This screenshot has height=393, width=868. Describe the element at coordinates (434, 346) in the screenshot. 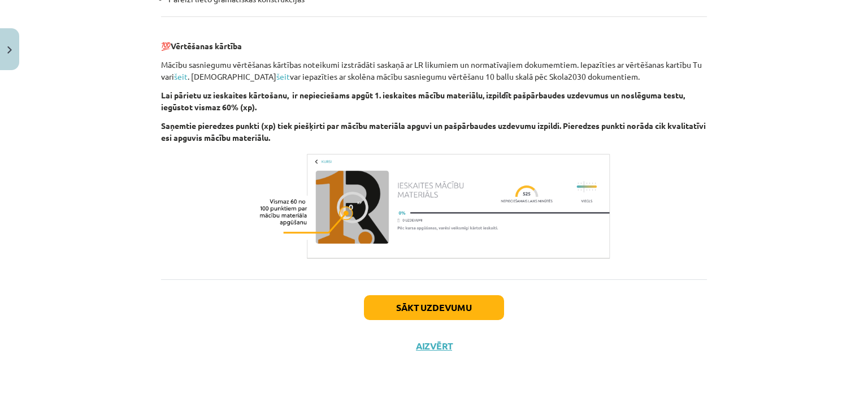

I see `button: Aizvērt` at that location.